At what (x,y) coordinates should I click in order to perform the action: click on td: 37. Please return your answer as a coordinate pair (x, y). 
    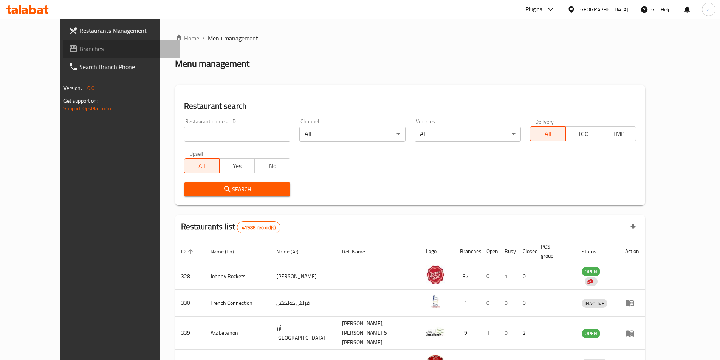
    Looking at the image, I should click on (467, 276).